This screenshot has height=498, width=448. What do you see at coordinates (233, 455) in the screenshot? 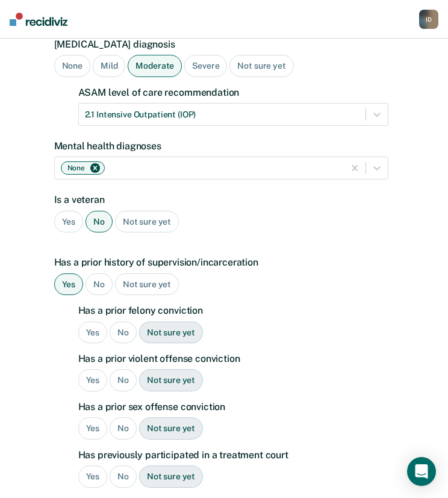
I see `label: Has previously participated in a treatment court` at bounding box center [233, 455].